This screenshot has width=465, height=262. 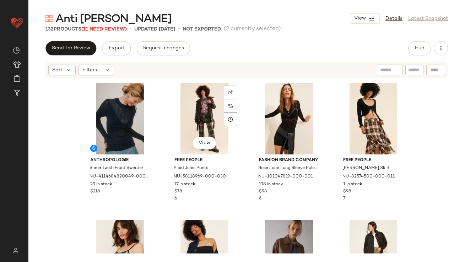 I want to click on span: Sheer Twist-Front Sweater, so click(x=116, y=168).